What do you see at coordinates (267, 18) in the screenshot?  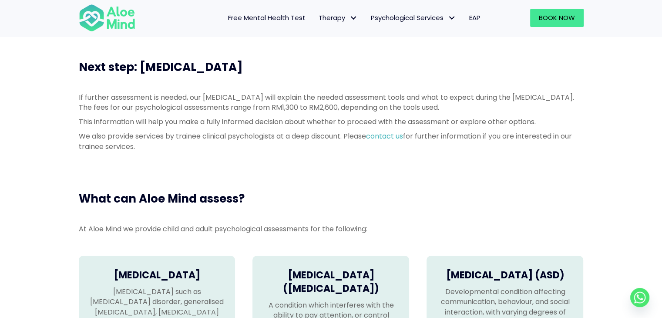 I see `a: Free Mental Health Test` at bounding box center [267, 18].